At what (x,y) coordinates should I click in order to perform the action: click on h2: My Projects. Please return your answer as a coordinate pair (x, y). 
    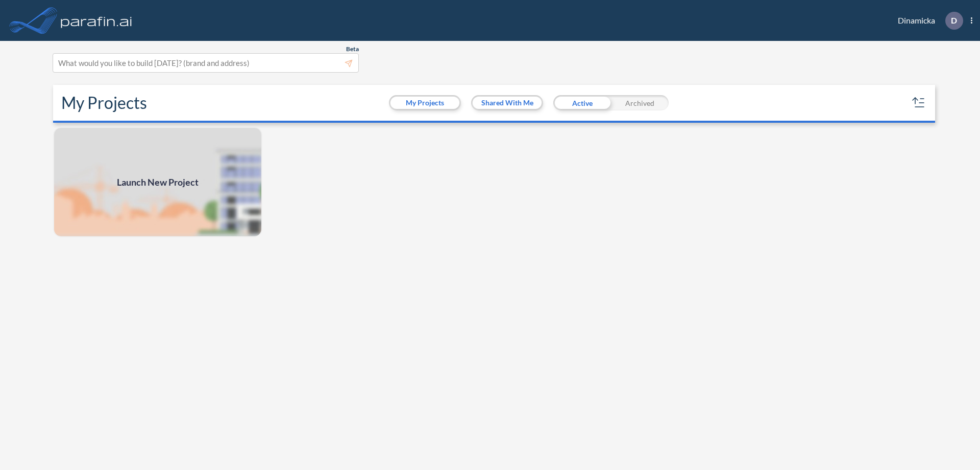
    Looking at the image, I should click on (104, 102).